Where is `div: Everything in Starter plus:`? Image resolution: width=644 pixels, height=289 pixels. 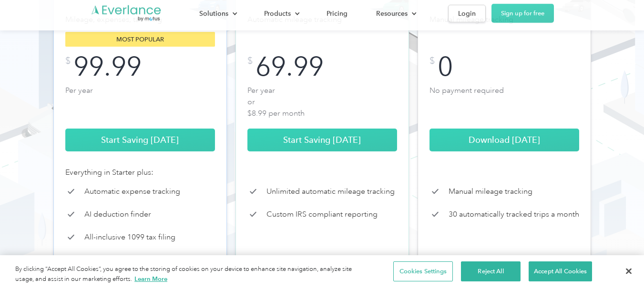
div: Everything in Starter plus: is located at coordinates (140, 172).